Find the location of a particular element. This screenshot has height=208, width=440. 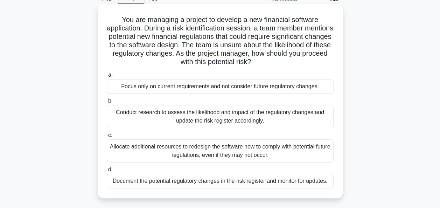

h5: You are managing a project to develop a new financial software application. During a risk identif... is located at coordinates (220, 41).